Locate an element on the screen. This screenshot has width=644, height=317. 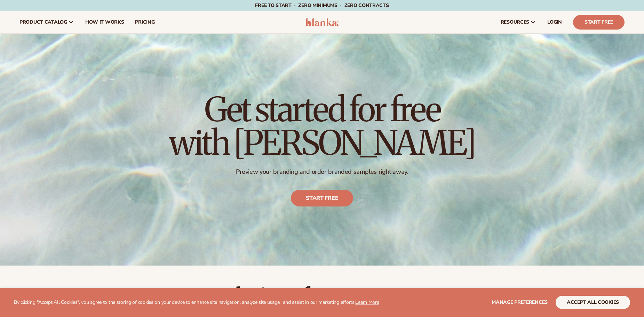
a: pricing is located at coordinates (144, 22).